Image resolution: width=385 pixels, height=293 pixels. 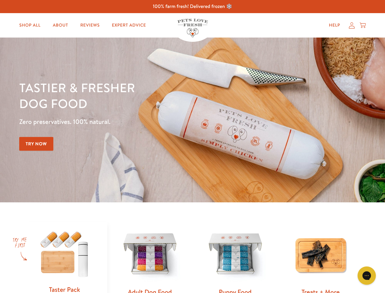 What do you see at coordinates (129, 25) in the screenshot?
I see `a: Expert Advice` at bounding box center [129, 25].